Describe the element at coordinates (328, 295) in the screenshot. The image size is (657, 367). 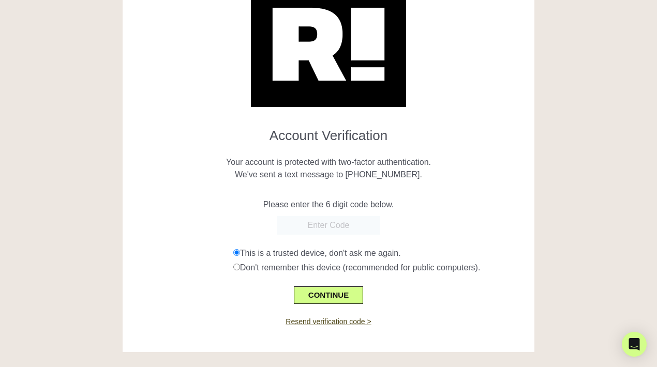
I see `button: CONTINUE` at that location.